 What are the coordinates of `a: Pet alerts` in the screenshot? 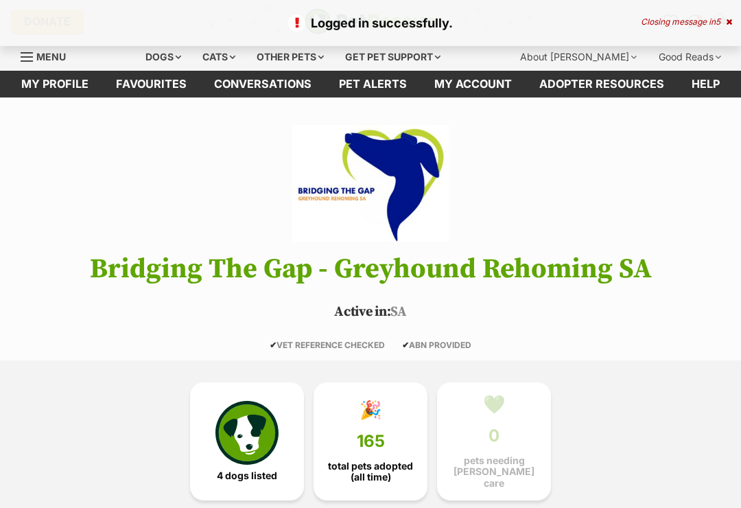 It's located at (373, 84).